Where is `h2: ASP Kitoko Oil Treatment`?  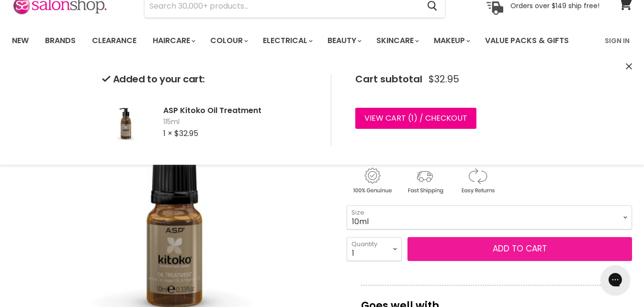 h2: ASP Kitoko Oil Treatment is located at coordinates (239, 110).